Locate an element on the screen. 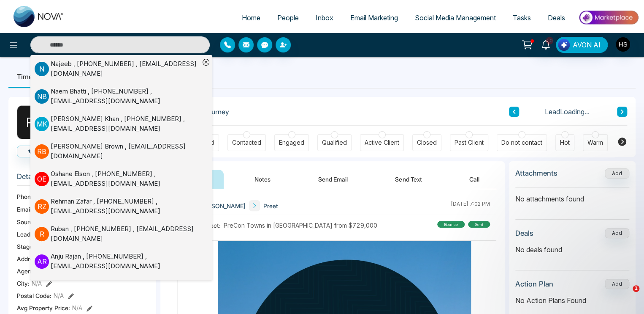  a: Home is located at coordinates (251, 18).